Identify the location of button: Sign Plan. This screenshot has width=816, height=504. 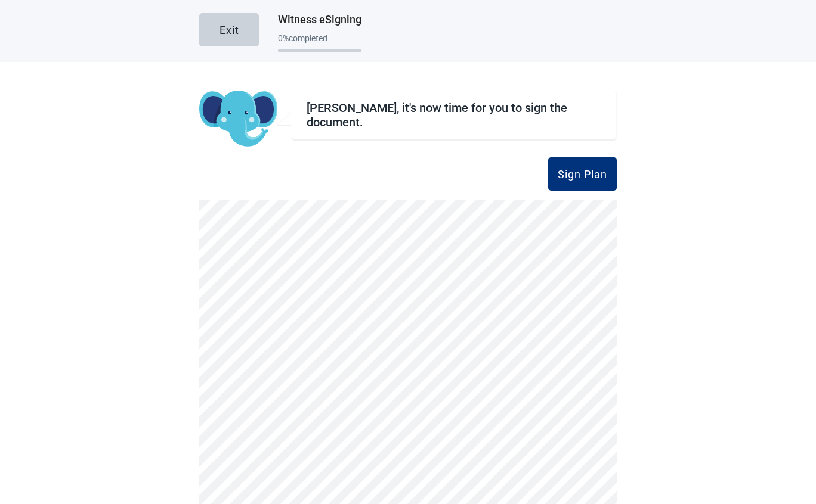
(582, 174).